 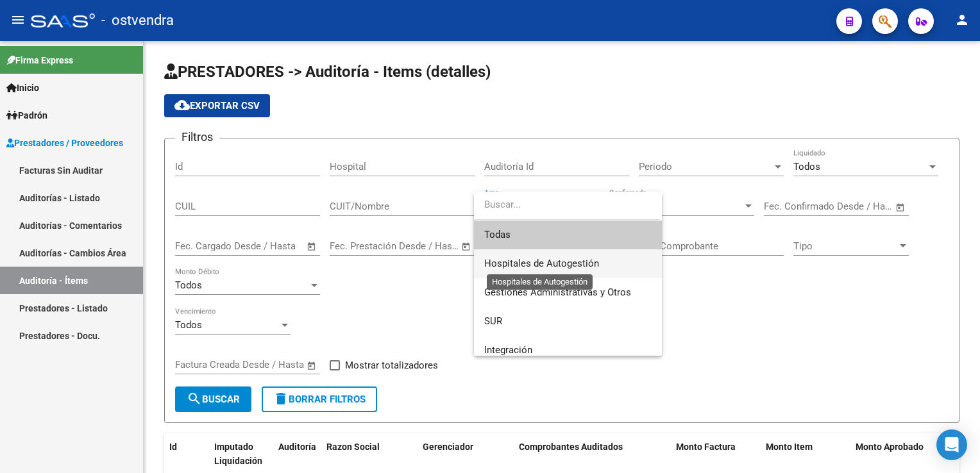 What do you see at coordinates (567, 235) in the screenshot?
I see `span: Todas` at bounding box center [567, 235].